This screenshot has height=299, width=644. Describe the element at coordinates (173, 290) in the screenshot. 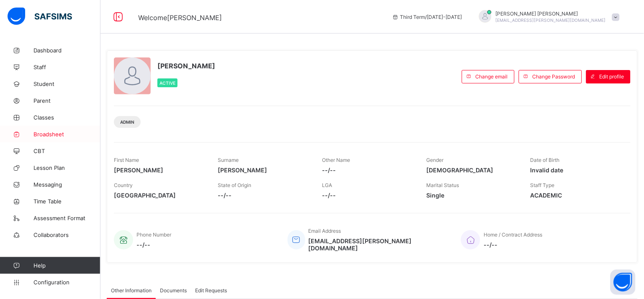

I see `span: Documents` at that location.